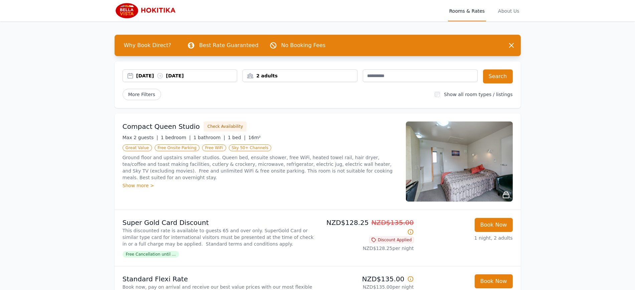 This screenshot has width=635, height=290. What do you see at coordinates (367, 279) in the screenshot?
I see `p: NZD$135.00` at bounding box center [367, 279].